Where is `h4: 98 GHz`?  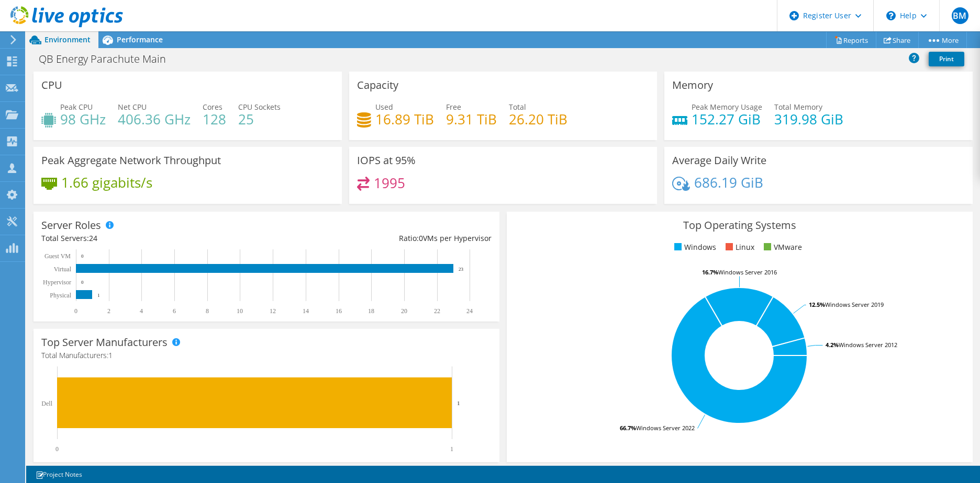
h4: 98 GHz is located at coordinates (83, 119).